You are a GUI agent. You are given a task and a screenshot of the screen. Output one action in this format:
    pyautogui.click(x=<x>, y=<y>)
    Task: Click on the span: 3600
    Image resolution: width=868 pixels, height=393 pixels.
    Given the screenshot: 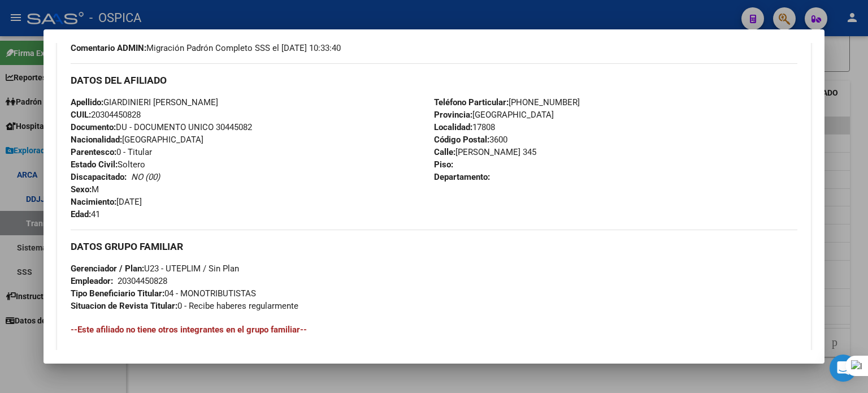 What is the action you would take?
    pyautogui.click(x=471, y=140)
    